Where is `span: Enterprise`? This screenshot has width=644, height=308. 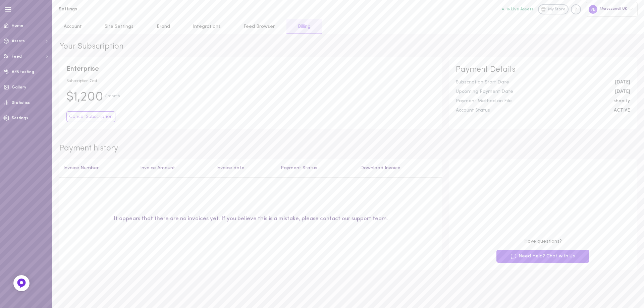
span: Enterprise is located at coordinates (250, 69).